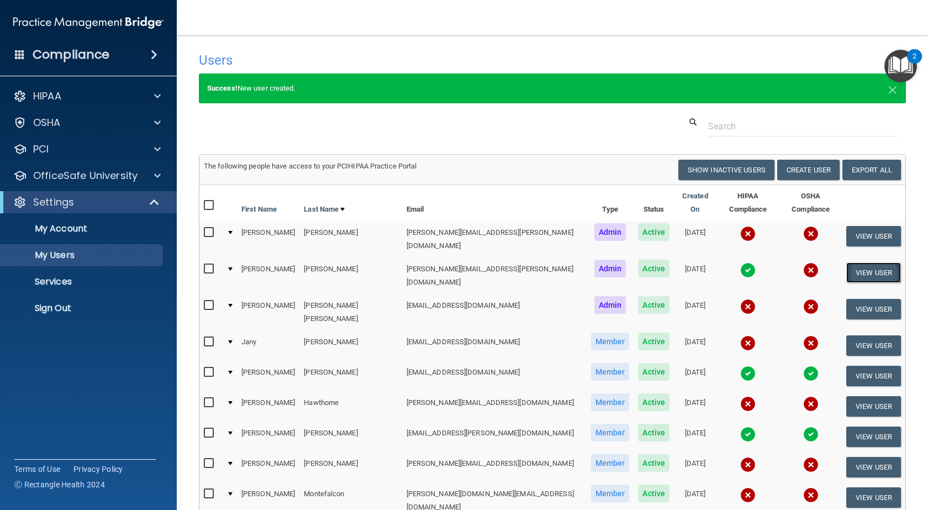 The image size is (928, 510). What do you see at coordinates (810, 203) in the screenshot?
I see `th: OSHA Compliance` at bounding box center [810, 203].